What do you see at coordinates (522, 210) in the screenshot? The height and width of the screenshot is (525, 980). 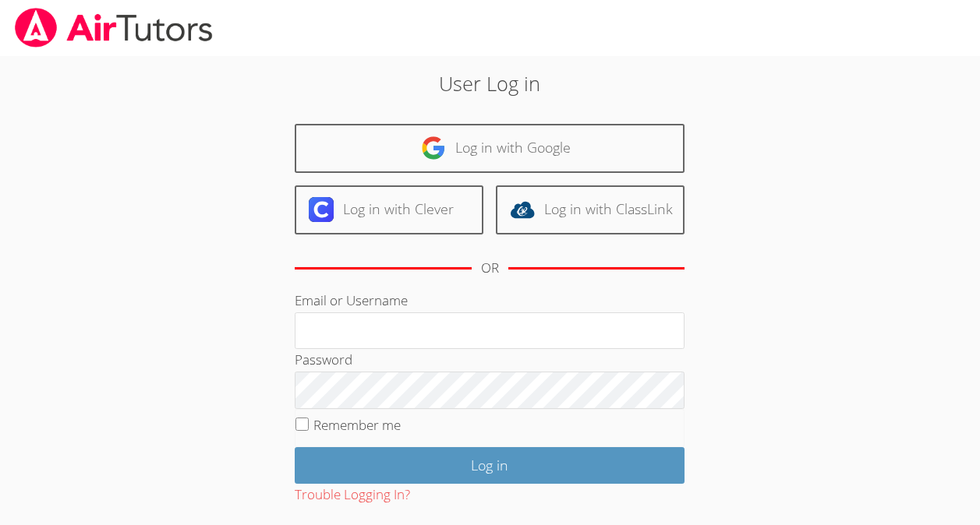 I see `img: classlink-logo-d6bb404cc1216ec64c9a2012d9dc4662098be43eaf13dc465df04b49fa7ab582.svg` at bounding box center [522, 210].